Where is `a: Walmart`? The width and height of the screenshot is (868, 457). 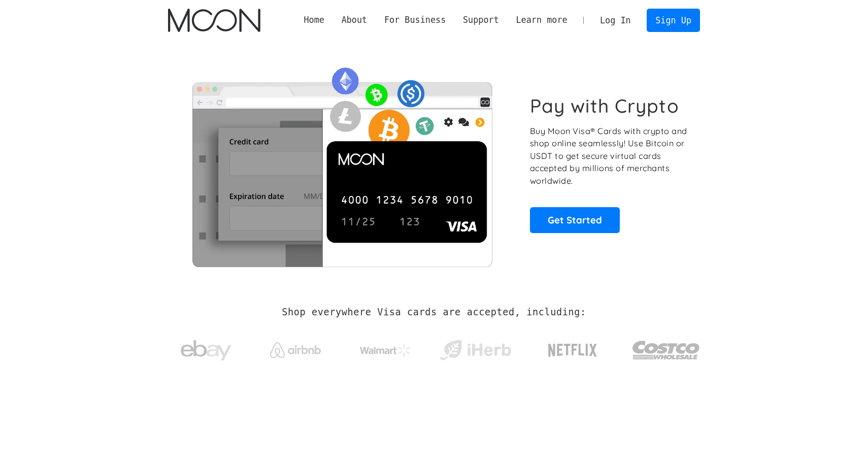
a: Walmart is located at coordinates (385, 348).